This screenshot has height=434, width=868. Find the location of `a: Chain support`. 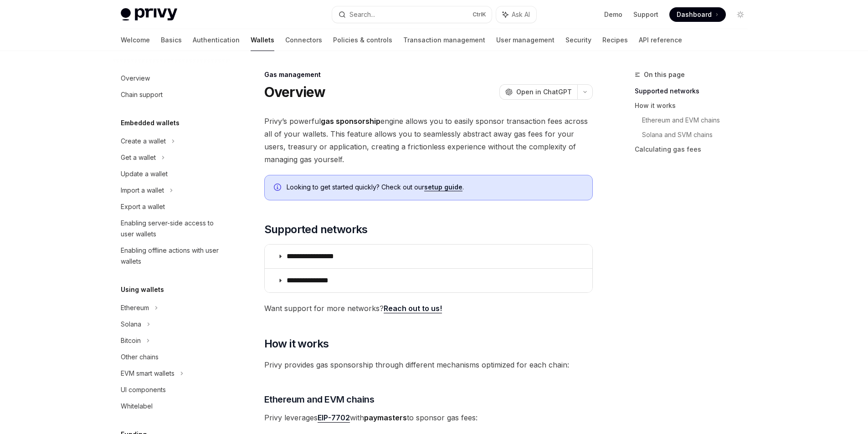

a: Chain support is located at coordinates (172, 95).